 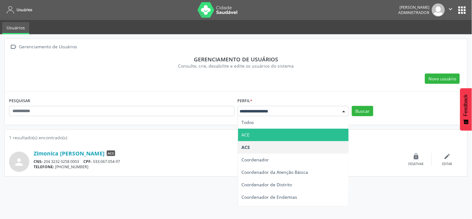 I want to click on div: Gerenciamento de usuários, so click(x=236, y=59).